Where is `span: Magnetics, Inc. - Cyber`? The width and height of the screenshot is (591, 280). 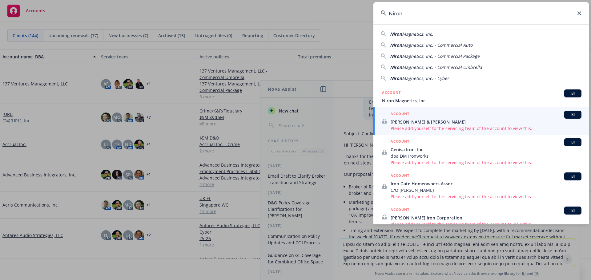
span: Magnetics, Inc. - Cyber is located at coordinates (425, 78).